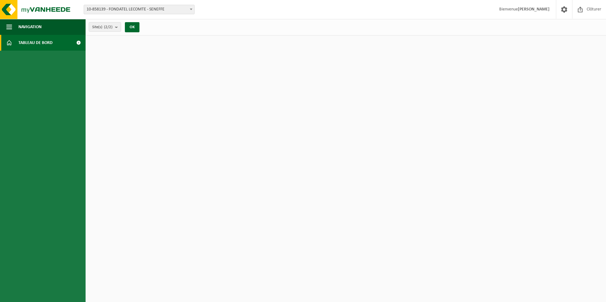  Describe the element at coordinates (35, 43) in the screenshot. I see `span: Tableau de bord` at that location.